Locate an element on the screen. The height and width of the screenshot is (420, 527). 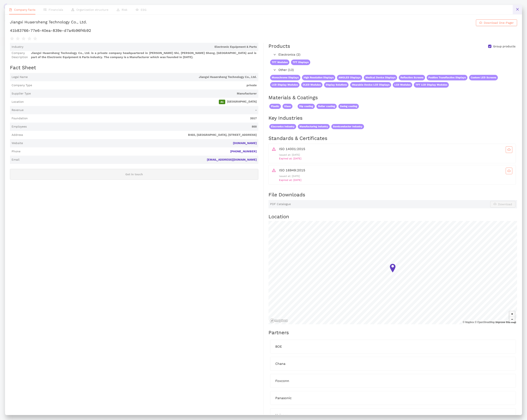
span: Revenue is located at coordinates (18, 110).